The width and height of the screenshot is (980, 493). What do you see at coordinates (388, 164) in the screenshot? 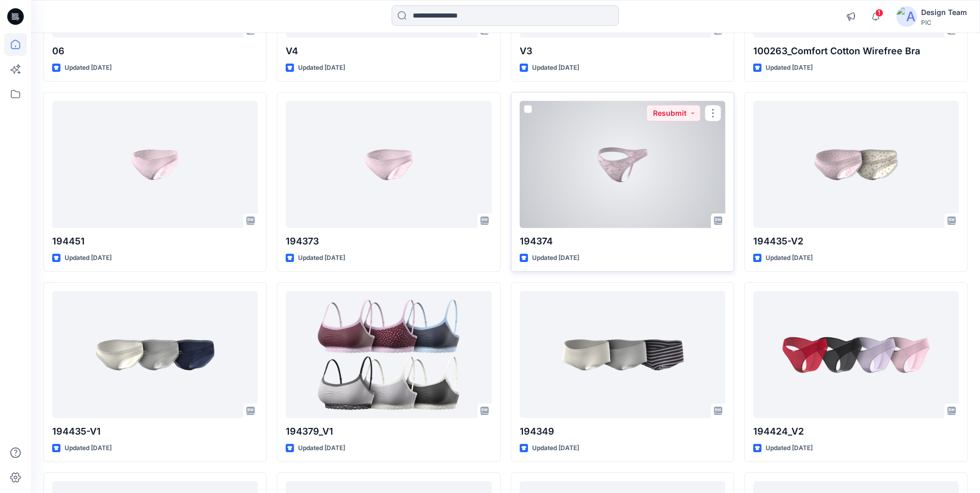
I see `a: 194373` at bounding box center [388, 164].